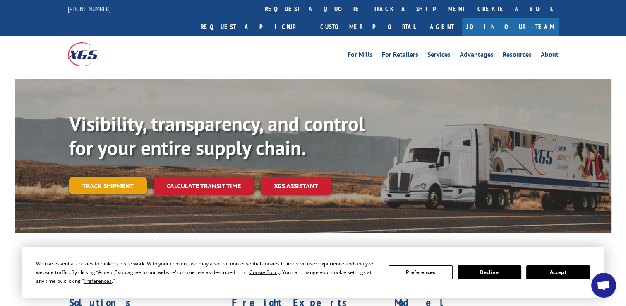  I want to click on a: Agent, so click(442, 26).